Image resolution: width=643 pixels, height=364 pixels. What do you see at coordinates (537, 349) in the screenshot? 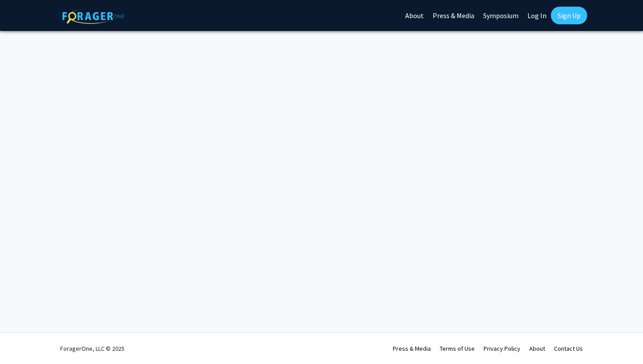
I see `a: About` at bounding box center [537, 349].